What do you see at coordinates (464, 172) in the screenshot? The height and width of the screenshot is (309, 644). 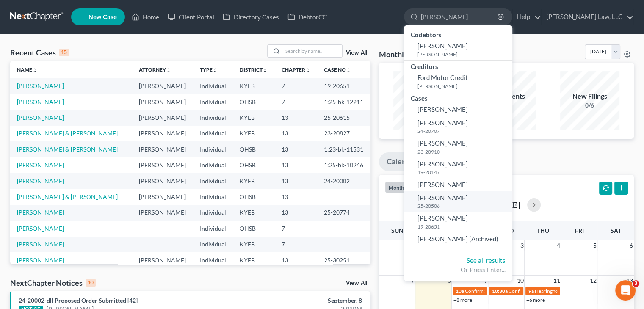 I see `small: 19-20147` at bounding box center [464, 172].